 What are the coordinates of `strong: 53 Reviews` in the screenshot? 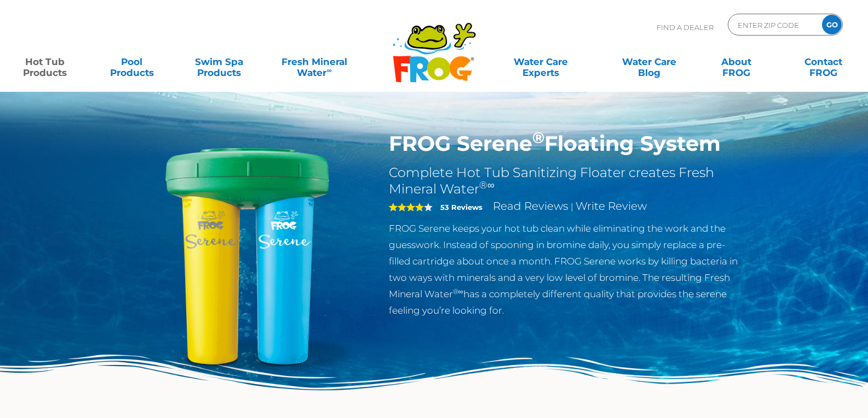 It's located at (461, 207).